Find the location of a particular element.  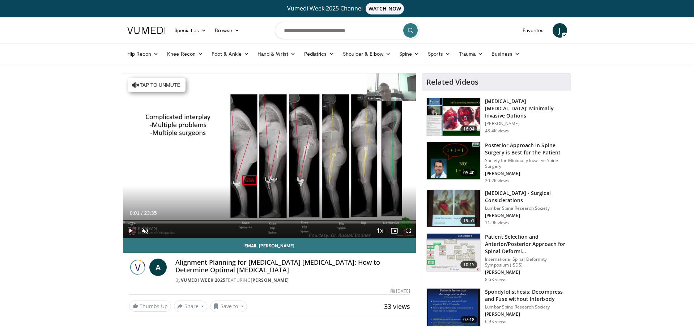

a: Trauma is located at coordinates (471, 54).